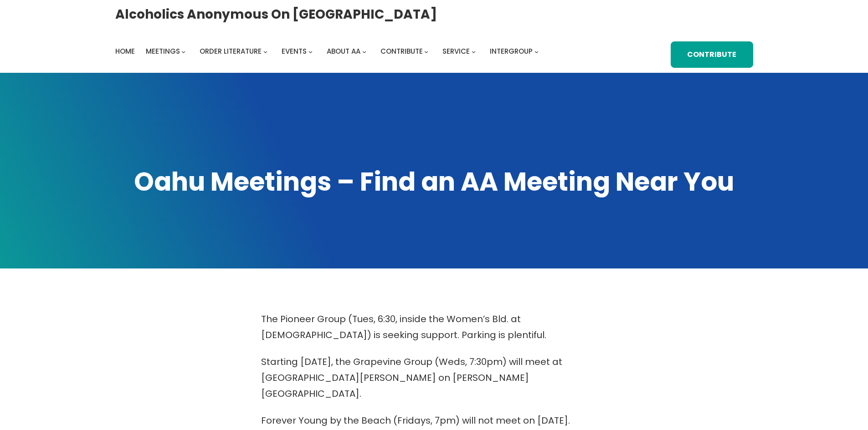  I want to click on span: Events, so click(294, 51).